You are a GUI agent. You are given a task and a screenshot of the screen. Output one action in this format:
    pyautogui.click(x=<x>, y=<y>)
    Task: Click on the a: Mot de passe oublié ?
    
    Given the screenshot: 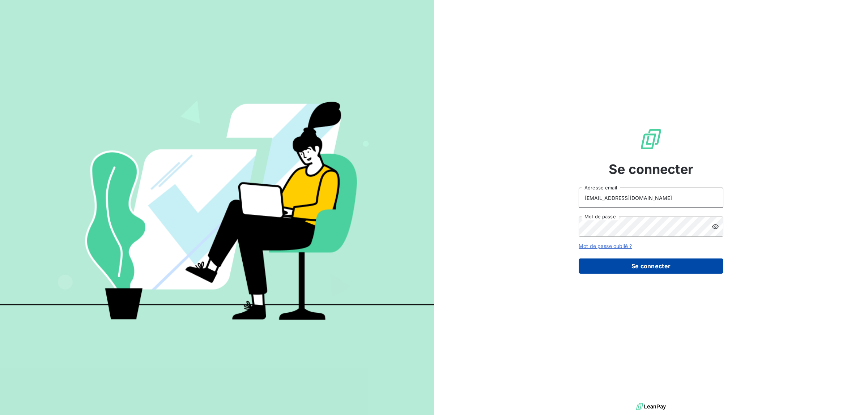 What is the action you would take?
    pyautogui.click(x=605, y=246)
    